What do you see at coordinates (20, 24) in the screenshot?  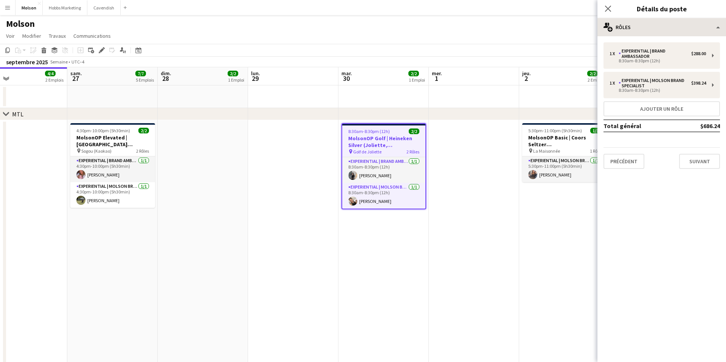 I see `h1: Molson` at bounding box center [20, 24].